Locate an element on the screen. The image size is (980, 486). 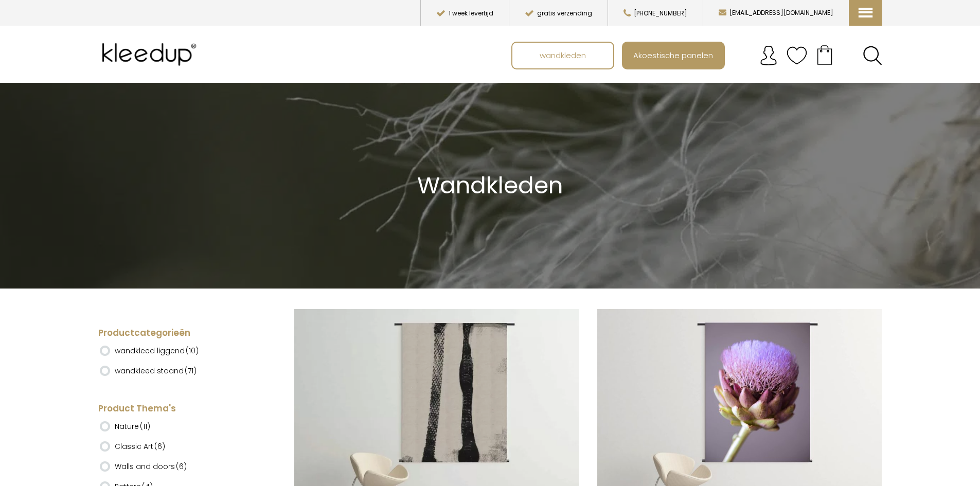
a: wandkleden is located at coordinates (563, 56).